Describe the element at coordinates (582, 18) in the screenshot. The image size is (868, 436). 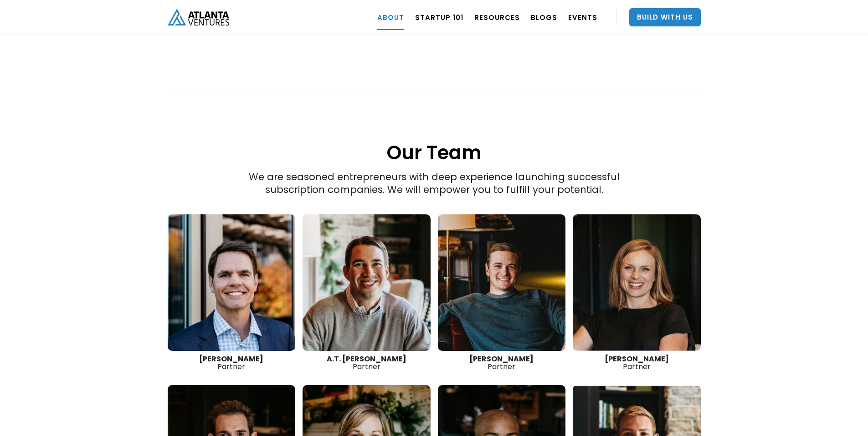
I see `a: EVENTS` at that location.